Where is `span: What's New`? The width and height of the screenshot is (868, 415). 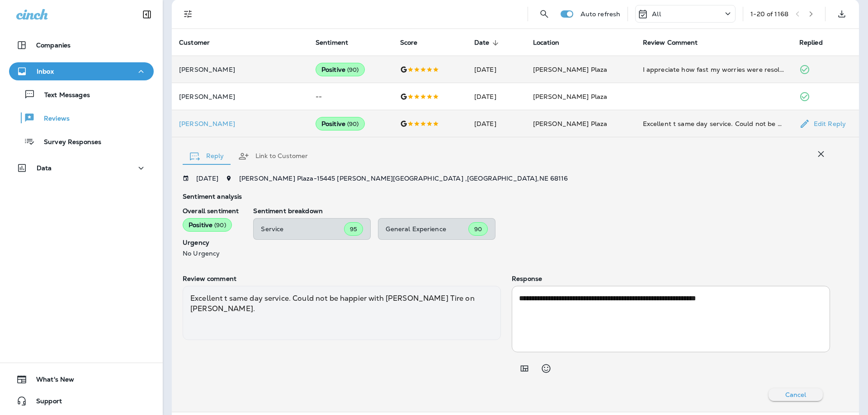
span: What's New is located at coordinates (50, 381).